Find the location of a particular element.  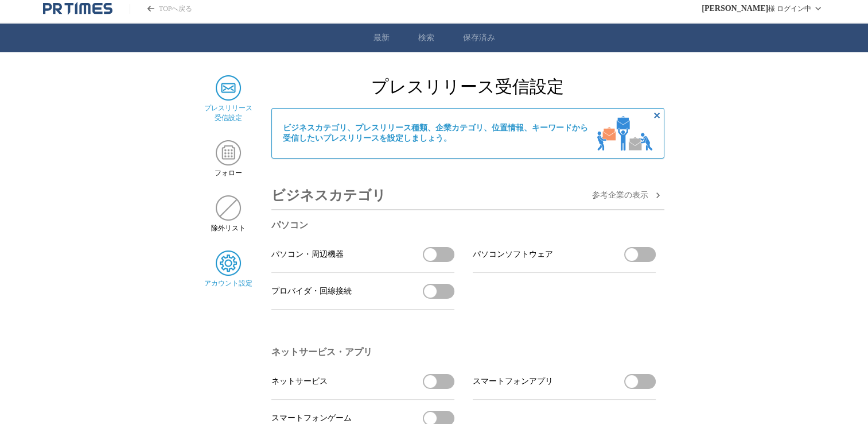

span: スマートフォンアプリ is located at coordinates (513, 381).